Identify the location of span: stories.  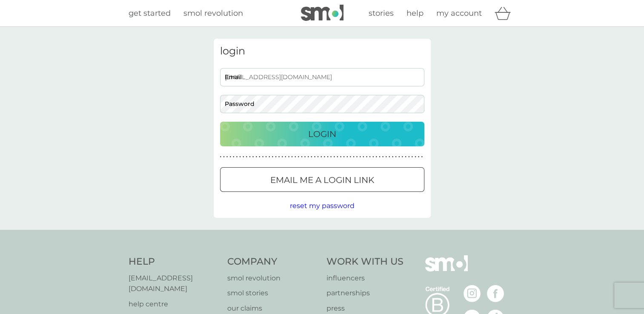
(381, 13).